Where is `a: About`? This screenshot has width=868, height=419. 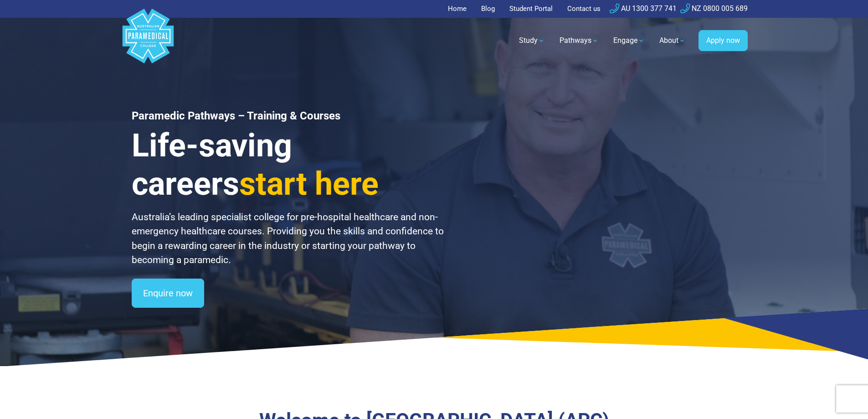 a: About is located at coordinates (673, 41).